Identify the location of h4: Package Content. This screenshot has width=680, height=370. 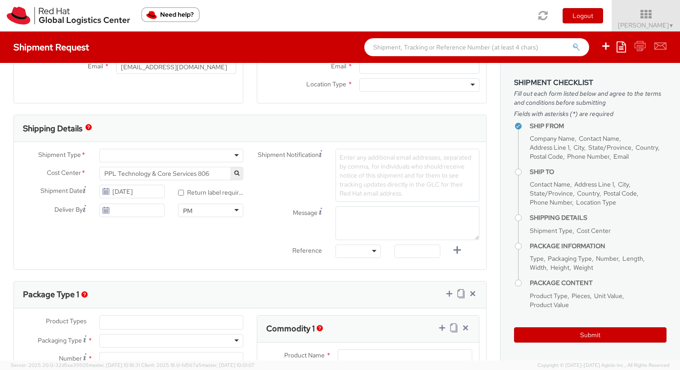
(598, 283).